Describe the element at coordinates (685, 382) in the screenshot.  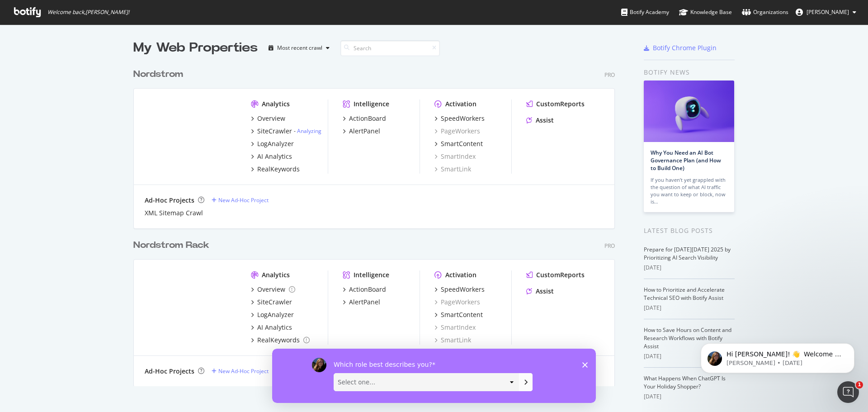
I see `a: What Happens When ChatGPT Is Your Holiday Shopper?` at that location.